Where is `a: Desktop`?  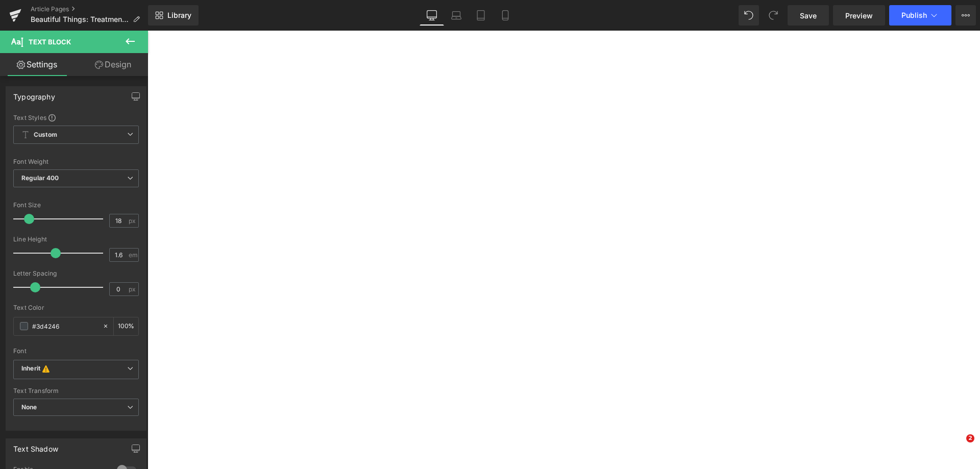 a: Desktop is located at coordinates (432, 16).